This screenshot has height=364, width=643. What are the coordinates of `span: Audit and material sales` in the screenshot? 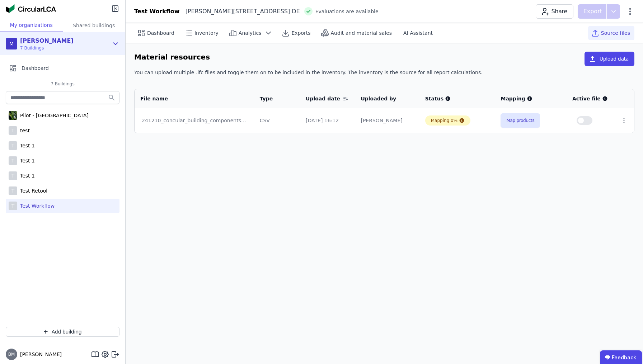 It's located at (361, 33).